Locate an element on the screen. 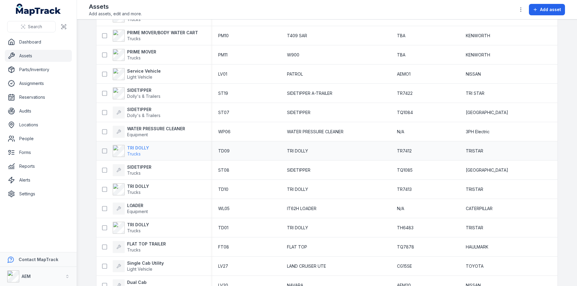 This screenshot has width=577, height=286. span: FLAT TOP is located at coordinates (297, 247).